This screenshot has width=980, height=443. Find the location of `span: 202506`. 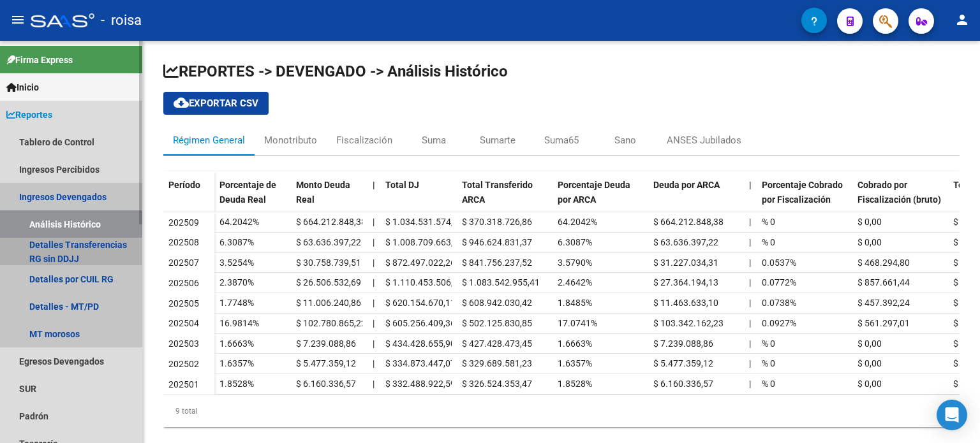

span: 202506 is located at coordinates (184, 283).